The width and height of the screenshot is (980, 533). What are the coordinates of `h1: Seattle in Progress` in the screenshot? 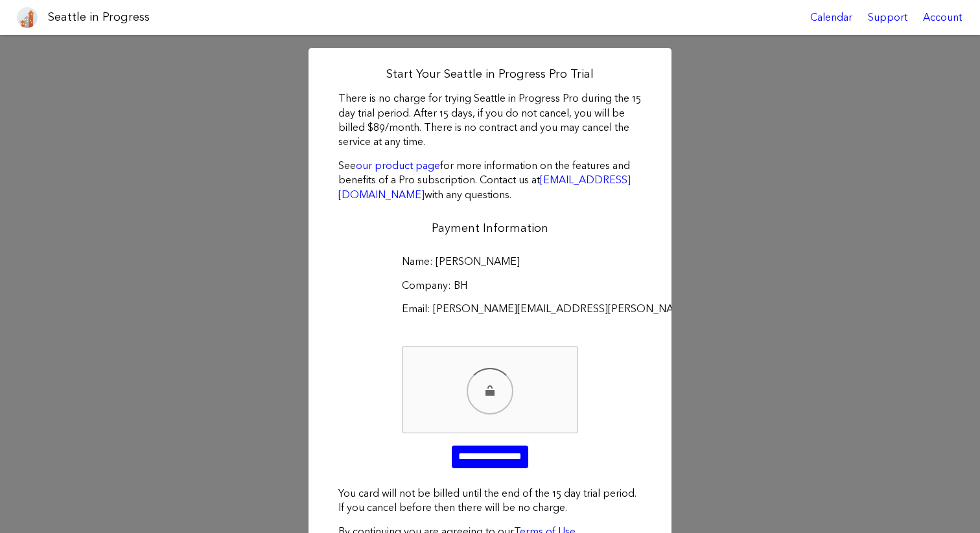 It's located at (98, 17).